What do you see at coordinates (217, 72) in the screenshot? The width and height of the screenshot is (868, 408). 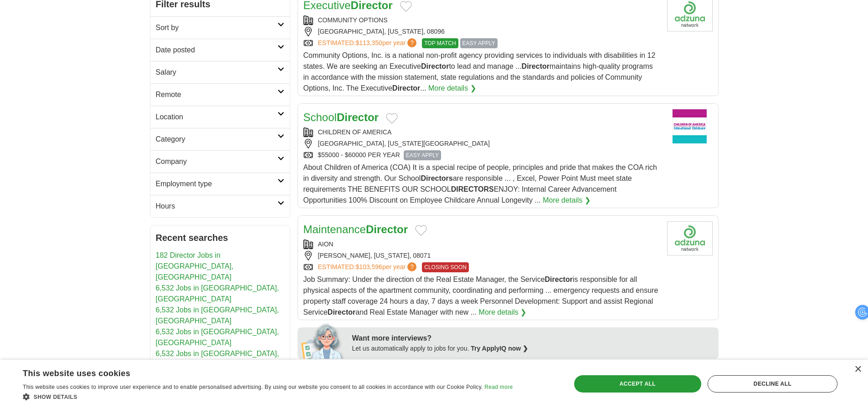 I see `h2: Salary` at bounding box center [217, 72].